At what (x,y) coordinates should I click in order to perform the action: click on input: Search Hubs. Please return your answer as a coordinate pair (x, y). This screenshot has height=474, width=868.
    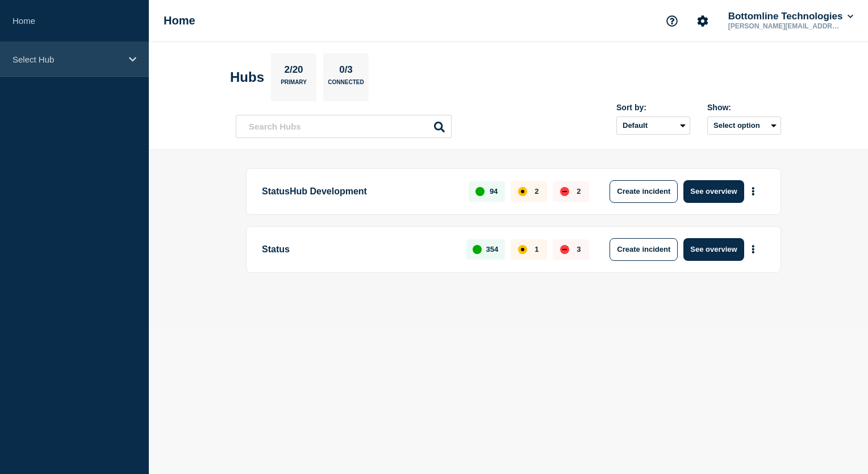
    Looking at the image, I should click on (344, 126).